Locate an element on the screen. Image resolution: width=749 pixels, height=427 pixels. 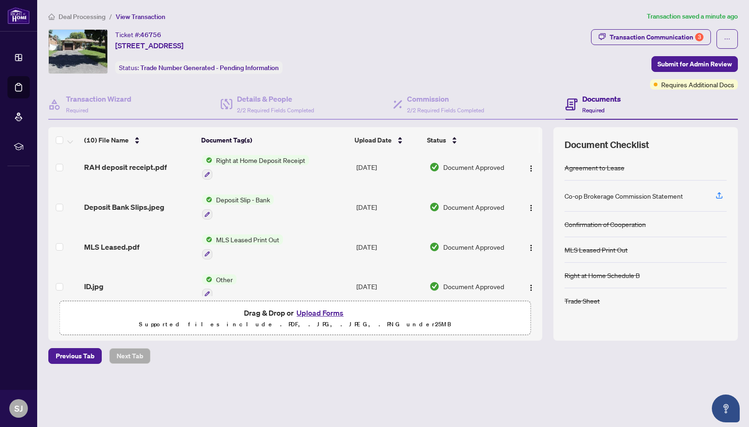
span: Status is located at coordinates (436, 140).